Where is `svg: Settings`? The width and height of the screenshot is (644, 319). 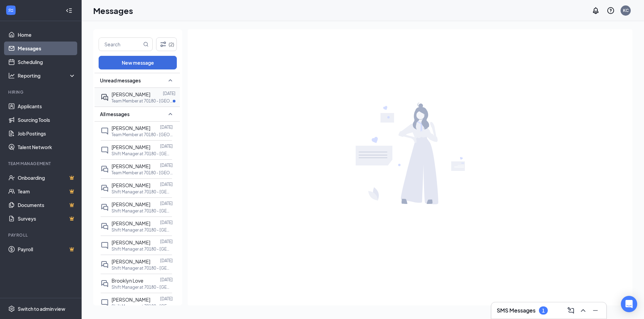 svg: Settings is located at coordinates (11, 308).